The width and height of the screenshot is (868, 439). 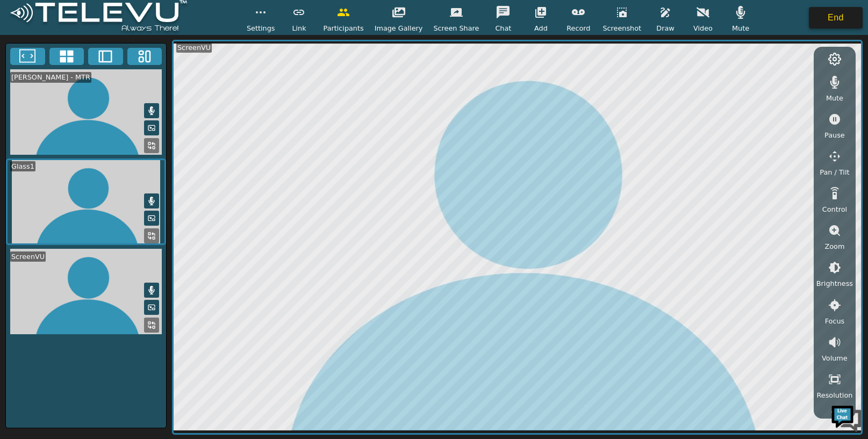 What do you see at coordinates (847, 417) in the screenshot?
I see `img: Chat Widget` at bounding box center [847, 417].